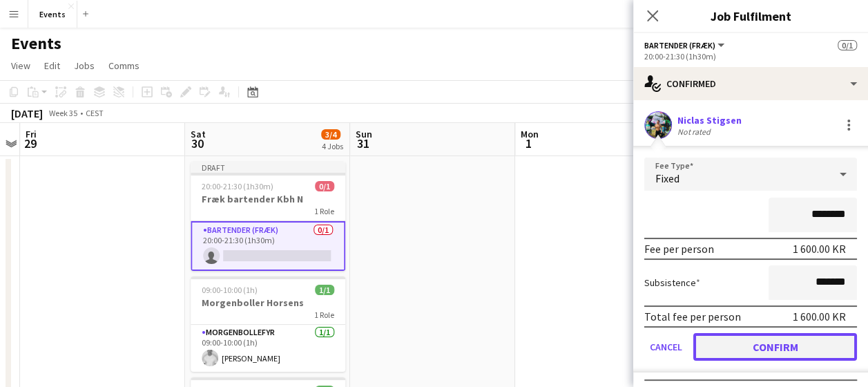 This screenshot has width=868, height=387. Describe the element at coordinates (95, 113) in the screenshot. I see `div: CEST` at that location.